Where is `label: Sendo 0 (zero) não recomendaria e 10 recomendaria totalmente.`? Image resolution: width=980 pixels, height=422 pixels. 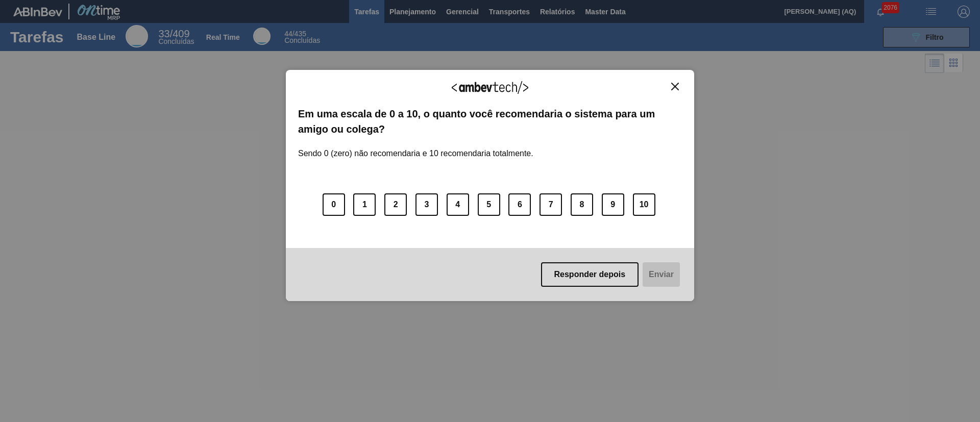
label: Sendo 0 (zero) não recomendaria e 10 recomendaria totalmente. is located at coordinates (415, 147).